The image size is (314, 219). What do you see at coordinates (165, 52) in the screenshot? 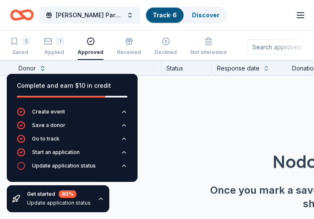
I see `div: Declined` at bounding box center [165, 52].